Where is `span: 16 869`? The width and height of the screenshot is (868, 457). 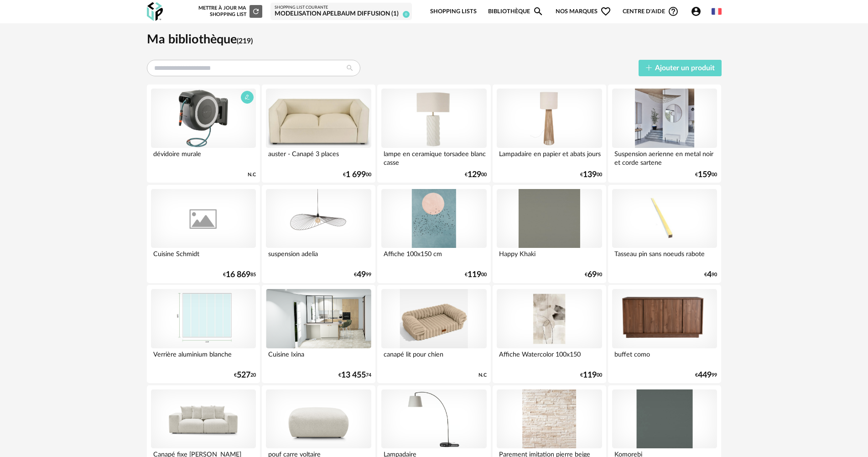 span: 16 869 is located at coordinates (238, 275).